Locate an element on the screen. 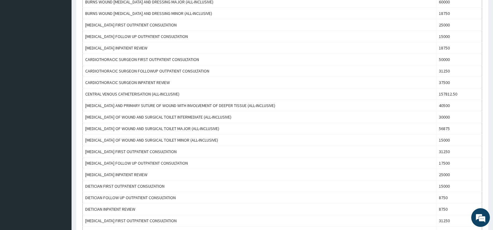 This screenshot has width=493, height=230. td: CENTRAL VENOUS CATHETERISATION (ALL-INCLUSIVE) is located at coordinates (259, 94).